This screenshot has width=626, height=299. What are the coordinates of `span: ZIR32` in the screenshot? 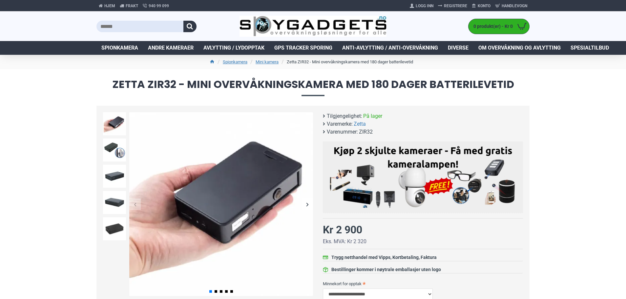 It's located at (366, 132).